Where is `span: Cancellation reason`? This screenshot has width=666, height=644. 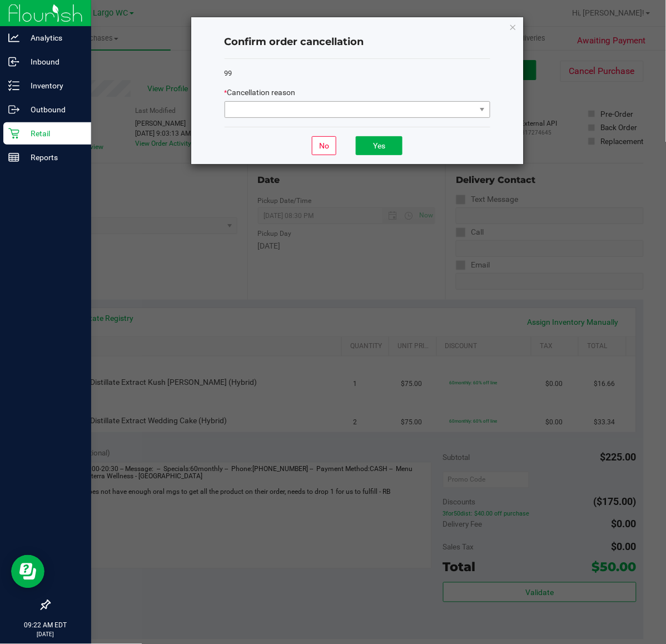 span: Cancellation reason is located at coordinates (261, 92).